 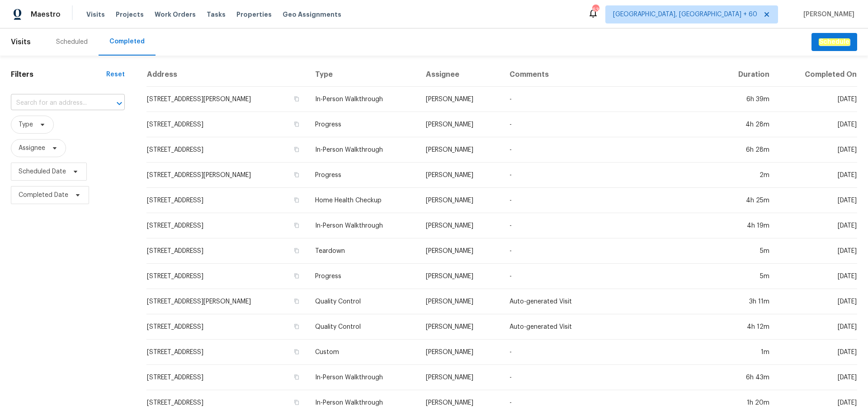 I want to click on span: Geo Assignments, so click(x=312, y=15).